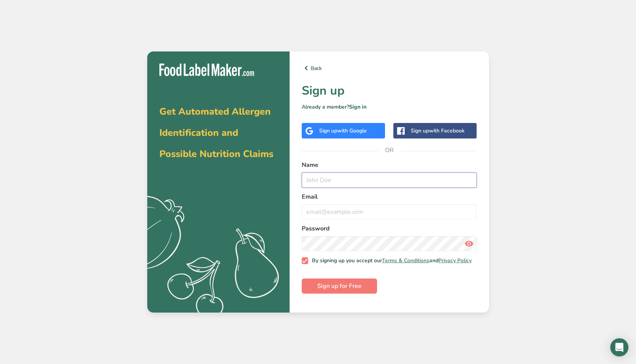  I want to click on label: Name, so click(389, 165).